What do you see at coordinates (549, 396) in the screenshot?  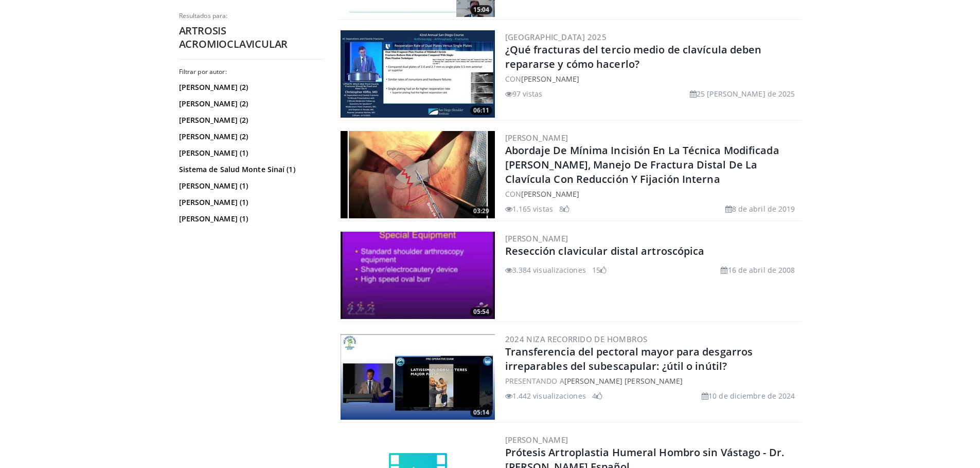 I see `font: 1.442 visualizaciones` at bounding box center [549, 396].